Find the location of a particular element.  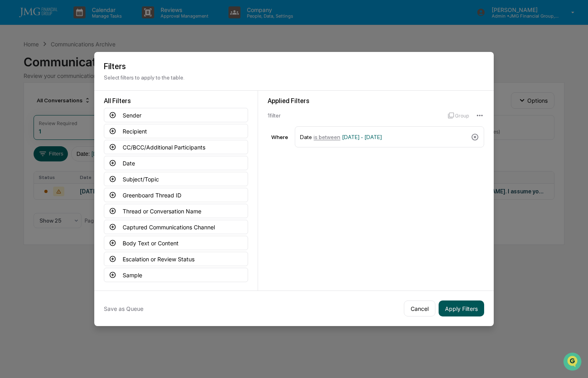

div: All Filters is located at coordinates (176, 101).